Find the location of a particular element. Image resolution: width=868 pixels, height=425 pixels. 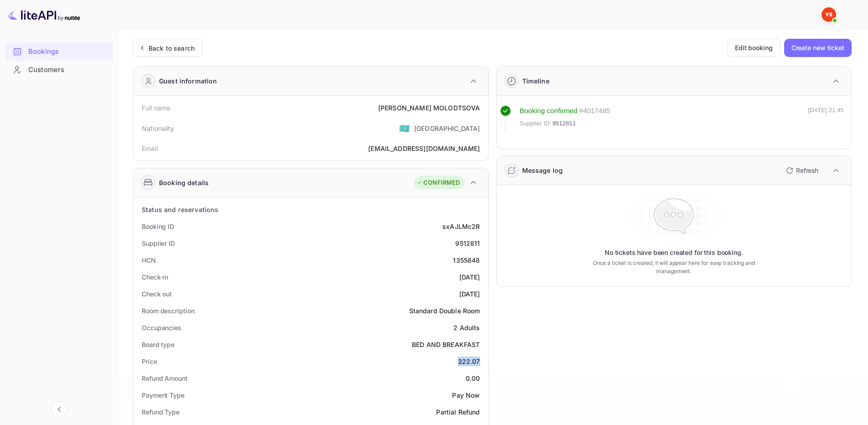

div: Booking ID is located at coordinates (157, 227).